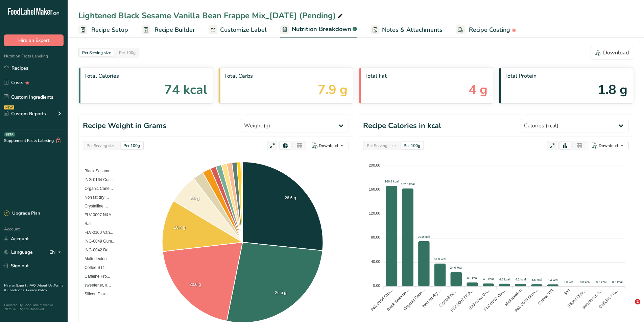 The width and height of the screenshot is (644, 322). What do you see at coordinates (34, 286) in the screenshot?
I see `a: FAQ .` at bounding box center [34, 286].